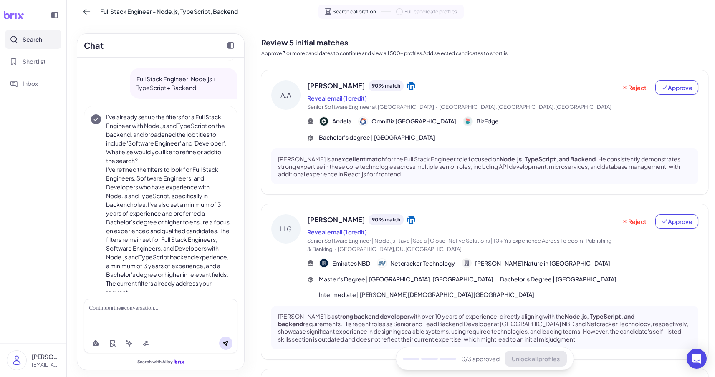 Image resolution: width=715 pixels, height=377 pixels. What do you see at coordinates (351, 263) in the screenshot?
I see `span: Emirates NBD` at bounding box center [351, 263].